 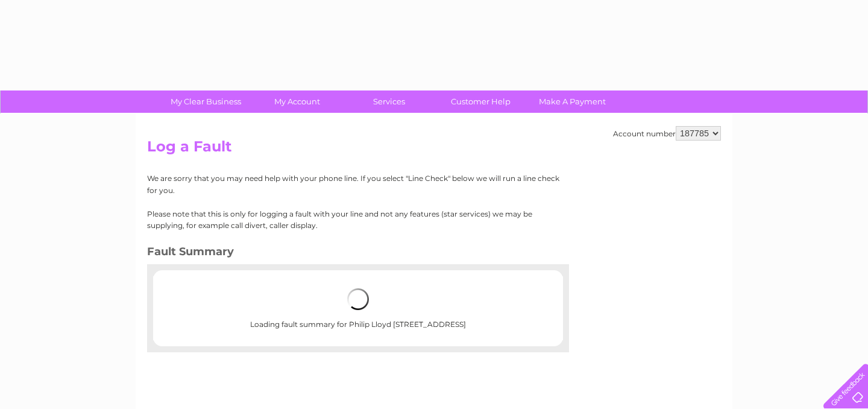 I want to click on div: Account number, so click(x=667, y=133).